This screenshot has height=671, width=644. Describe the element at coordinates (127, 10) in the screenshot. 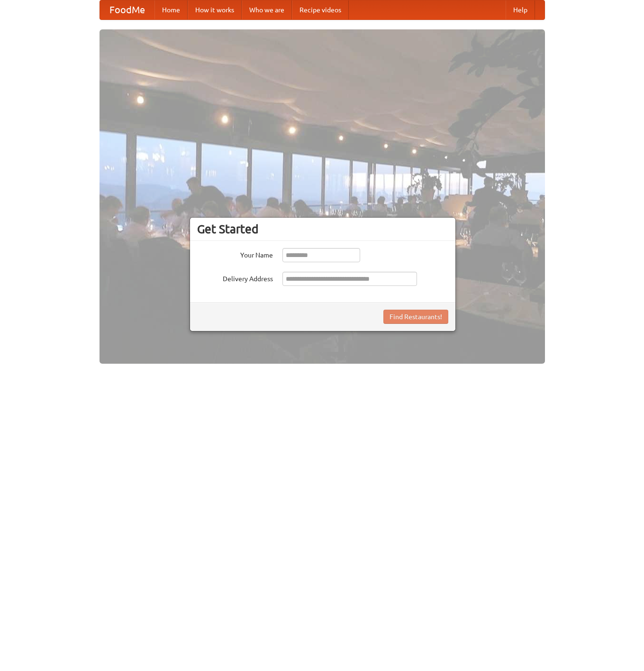

I see `a: FoodMe` at that location.